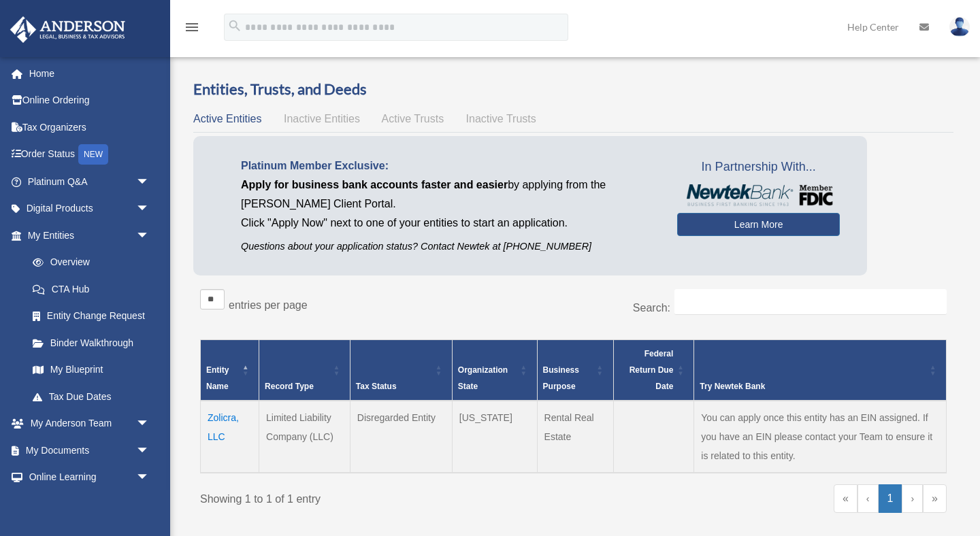 This screenshot has width=980, height=536. What do you see at coordinates (560, 378) in the screenshot?
I see `span: Business Purpose` at bounding box center [560, 378].